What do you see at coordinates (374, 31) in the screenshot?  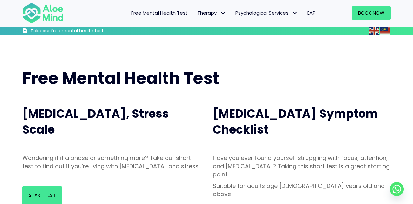 I see `img: en` at bounding box center [374, 31].